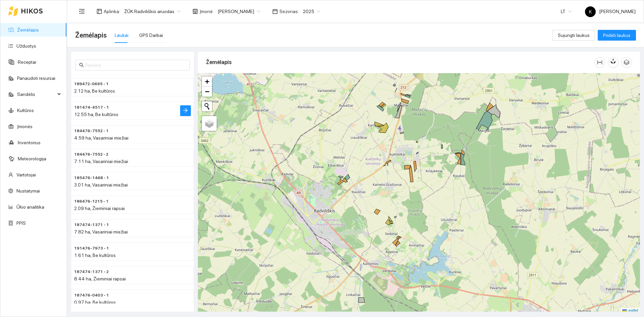 The width and height of the screenshot is (644, 317). What do you see at coordinates (91, 35) in the screenshot?
I see `span: Žemėlapis` at bounding box center [91, 35].